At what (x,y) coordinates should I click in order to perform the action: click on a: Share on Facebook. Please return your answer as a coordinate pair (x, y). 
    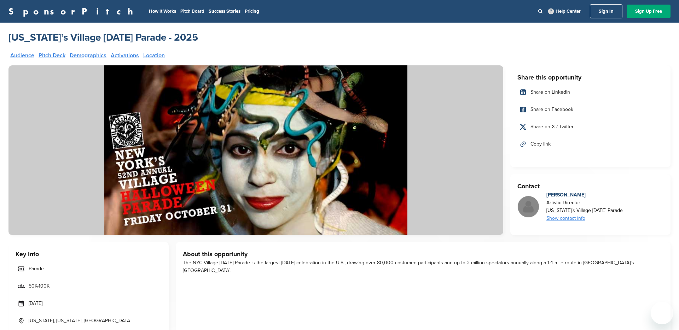
    Looking at the image, I should click on (590, 110).